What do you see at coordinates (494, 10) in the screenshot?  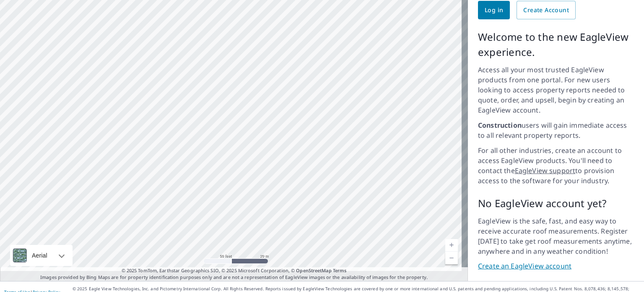 I see `span: Log in` at bounding box center [494, 10].